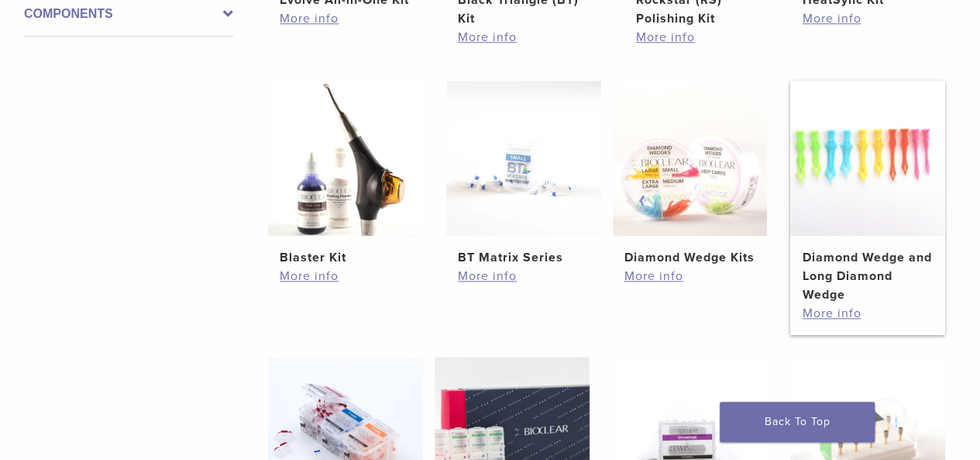 This screenshot has width=980, height=460. Describe the element at coordinates (797, 421) in the screenshot. I see `a: Back To Top` at that location.